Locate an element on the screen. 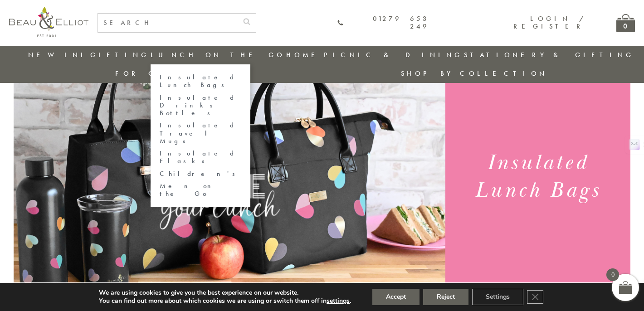  a: For Children is located at coordinates (170, 74).